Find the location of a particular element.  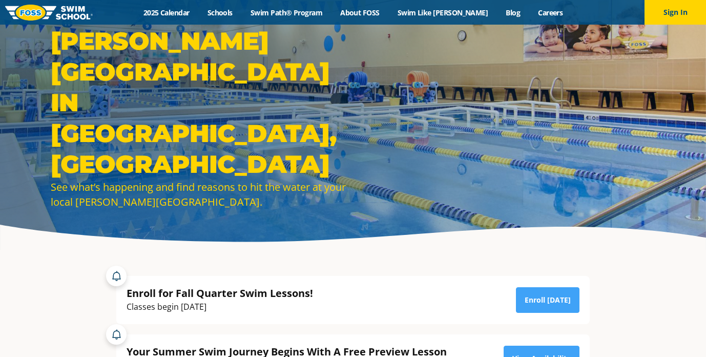

a: Careers is located at coordinates (550, 12).